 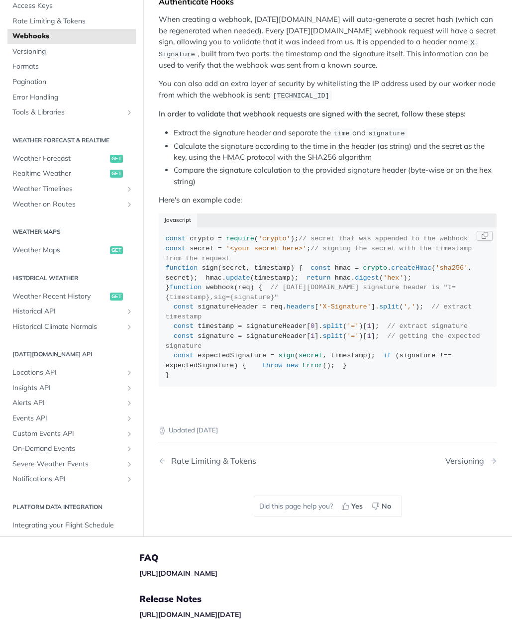 I want to click on nav: Pagination Controls, so click(x=328, y=461).